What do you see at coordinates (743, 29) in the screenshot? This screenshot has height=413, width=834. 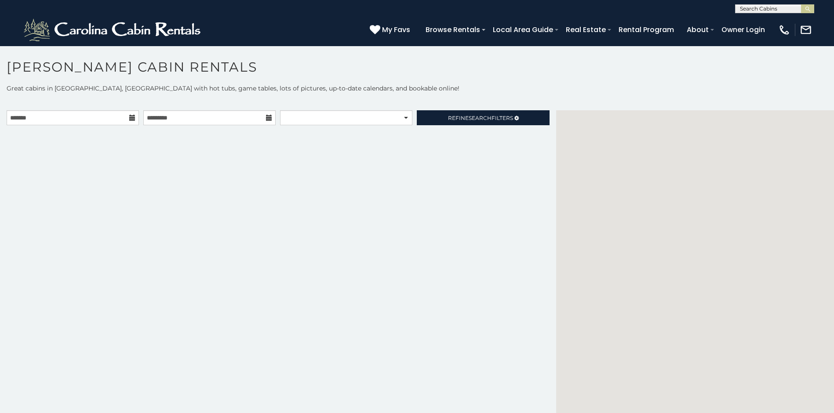 I see `a: Owner Login` at bounding box center [743, 29].